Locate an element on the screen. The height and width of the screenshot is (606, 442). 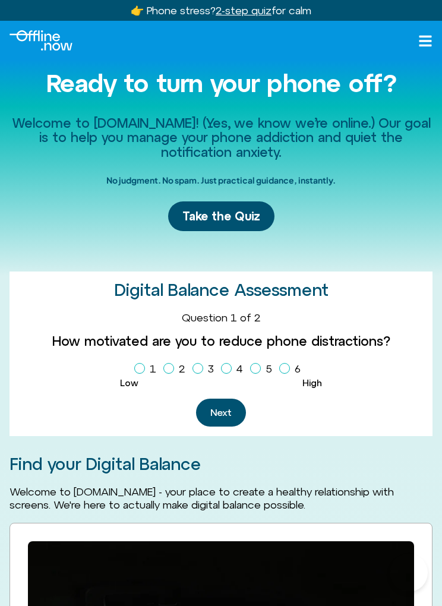
label: How motivated are you to reduce phone distractions? is located at coordinates (221, 341).